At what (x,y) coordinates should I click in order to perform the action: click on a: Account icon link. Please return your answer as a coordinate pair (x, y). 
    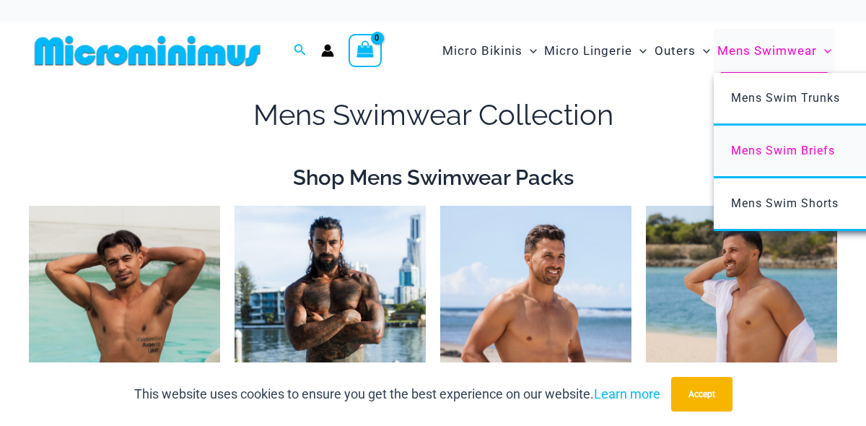
    Looking at the image, I should click on (327, 50).